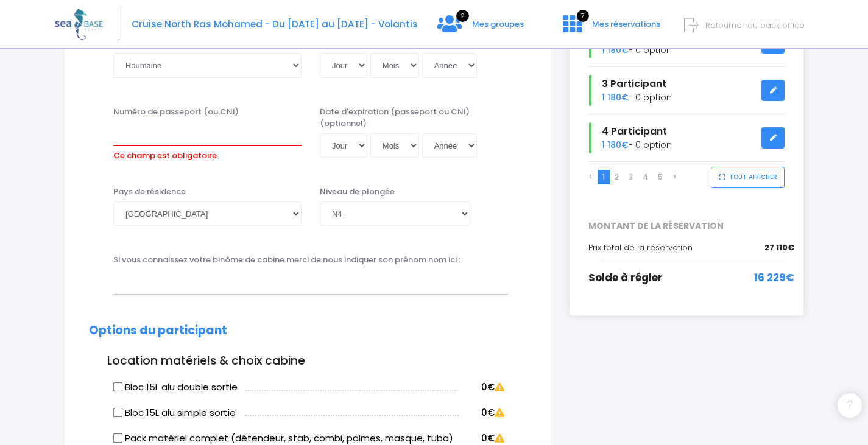 Image resolution: width=868 pixels, height=445 pixels. Describe the element at coordinates (625, 278) in the screenshot. I see `span: Solde à régler` at that location.